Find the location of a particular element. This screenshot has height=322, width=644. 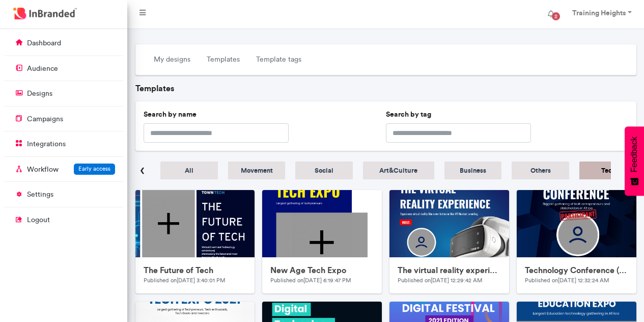

a: Template tags is located at coordinates (279, 60).